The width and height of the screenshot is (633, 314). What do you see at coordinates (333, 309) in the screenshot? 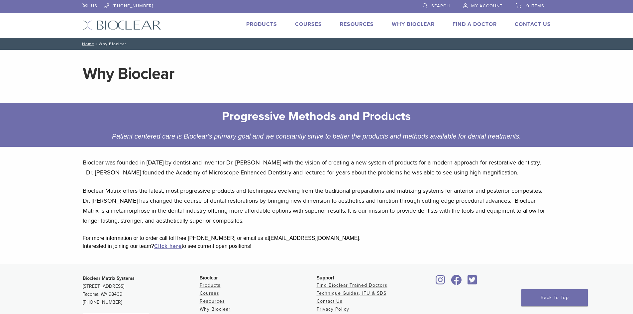
I see `a: Privacy Policy` at bounding box center [333, 309].